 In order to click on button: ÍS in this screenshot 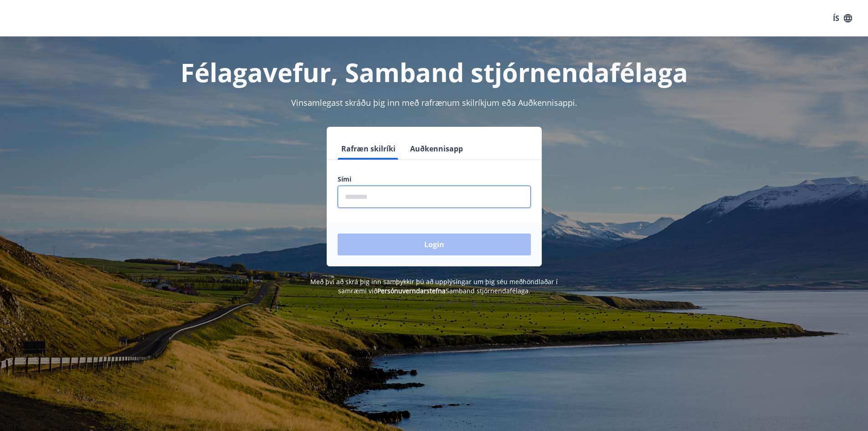, I will do `click(842, 18)`.